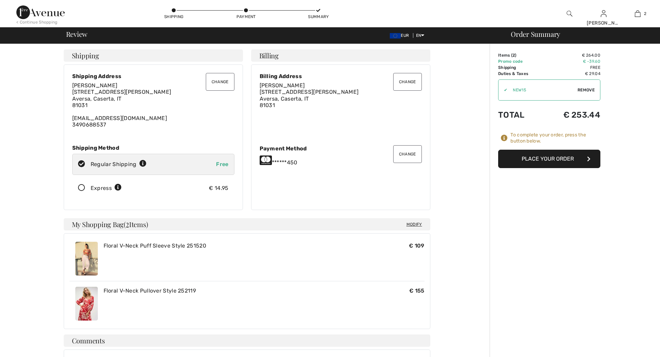  Describe the element at coordinates (637, 14) in the screenshot. I see `img: My Bag` at that location.